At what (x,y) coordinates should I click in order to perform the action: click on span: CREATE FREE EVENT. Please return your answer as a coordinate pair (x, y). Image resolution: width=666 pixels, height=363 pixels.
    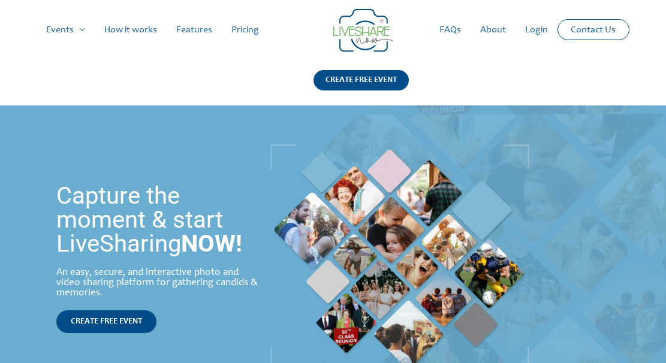
    Looking at the image, I should click on (106, 322).